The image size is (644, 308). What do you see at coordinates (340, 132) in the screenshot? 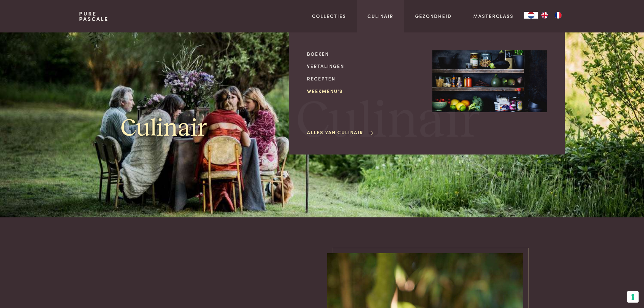
I see `a: Alles van Culinair` at bounding box center [340, 132].